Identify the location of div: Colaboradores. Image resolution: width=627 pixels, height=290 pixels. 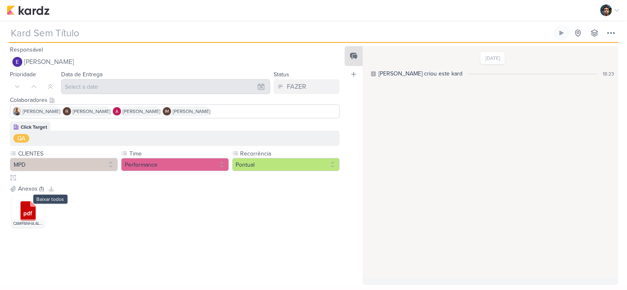
(175, 100).